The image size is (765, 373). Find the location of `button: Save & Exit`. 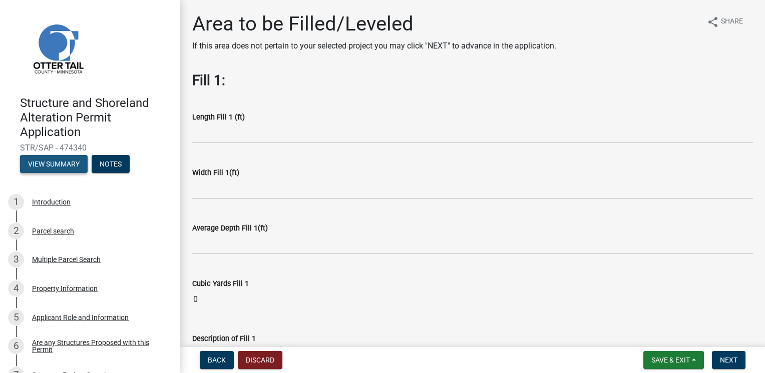

button: Save & Exit is located at coordinates (673, 360).